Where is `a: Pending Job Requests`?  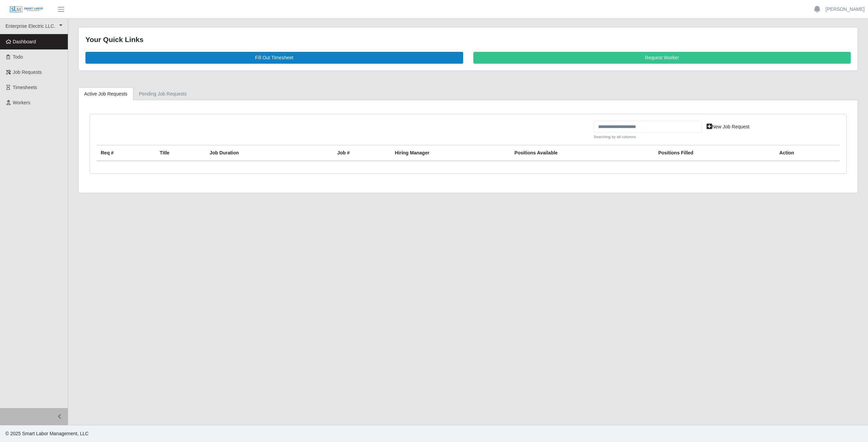
a: Pending Job Requests is located at coordinates (163, 94).